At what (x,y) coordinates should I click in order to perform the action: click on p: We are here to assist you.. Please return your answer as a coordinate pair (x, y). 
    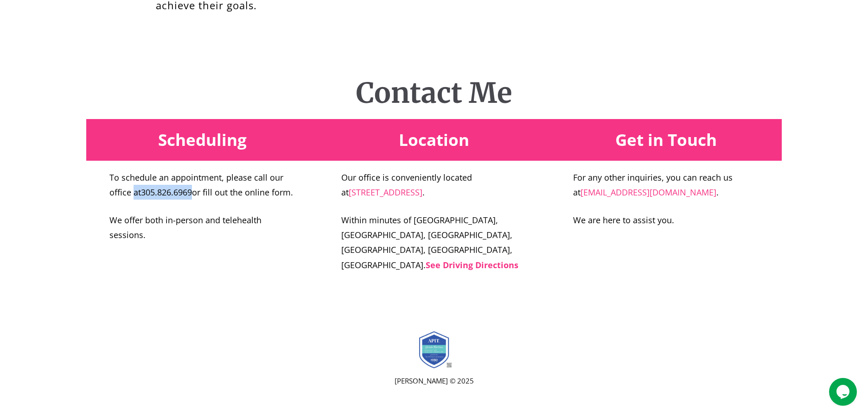
    Looking at the image, I should click on (624, 220).